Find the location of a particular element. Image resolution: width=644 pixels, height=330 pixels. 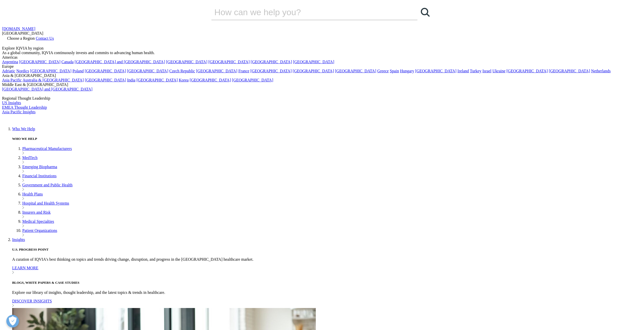

a: Health Plans is located at coordinates (33, 194).